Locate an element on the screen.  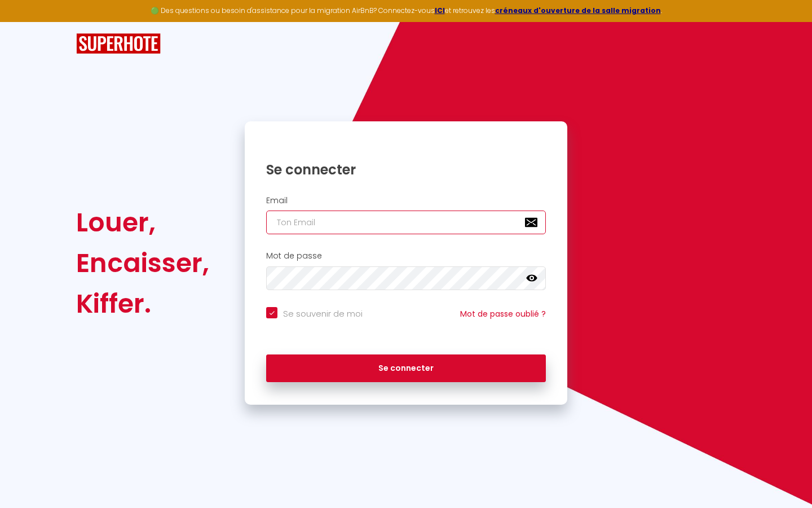
h2: Email is located at coordinates (406, 200).